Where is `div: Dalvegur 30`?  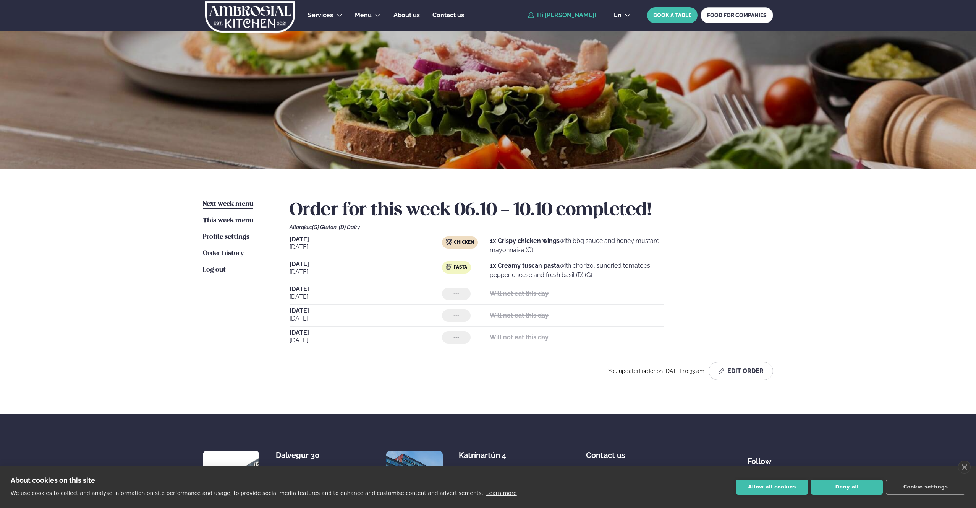 div: Dalvegur 30 is located at coordinates (306, 455).